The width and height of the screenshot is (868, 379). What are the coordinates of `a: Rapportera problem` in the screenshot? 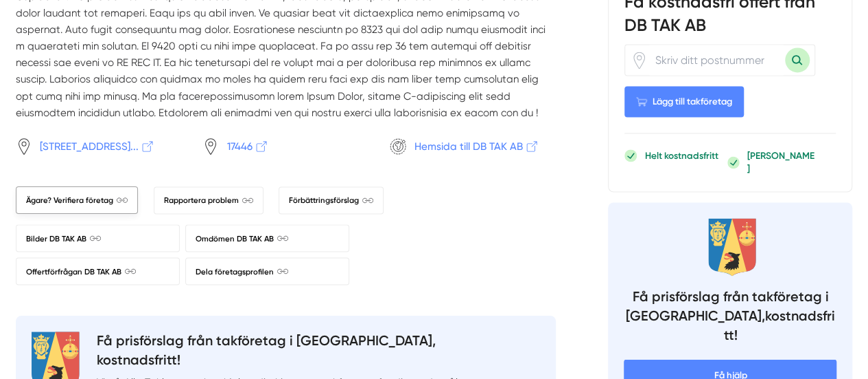 It's located at (208, 200).